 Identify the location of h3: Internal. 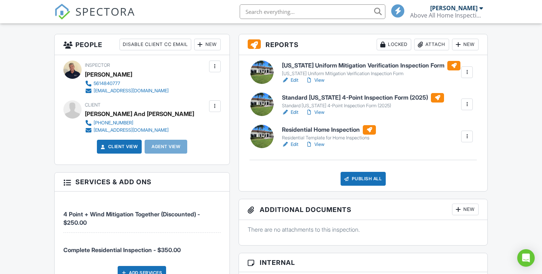
(363, 262).